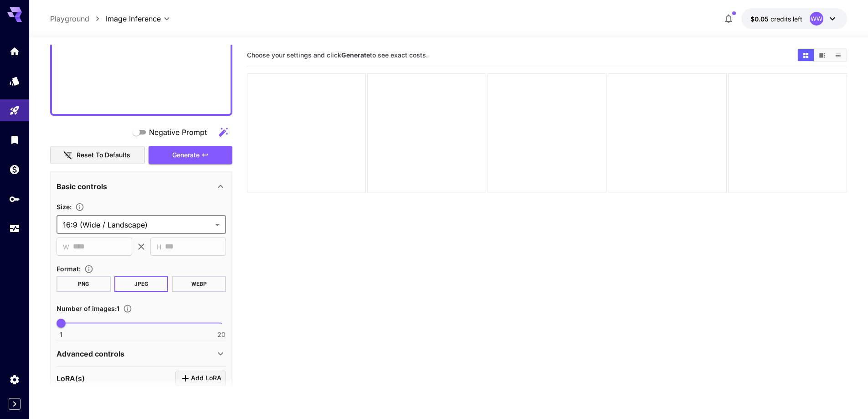  What do you see at coordinates (90, 354) in the screenshot?
I see `p: Advanced controls` at bounding box center [90, 354].